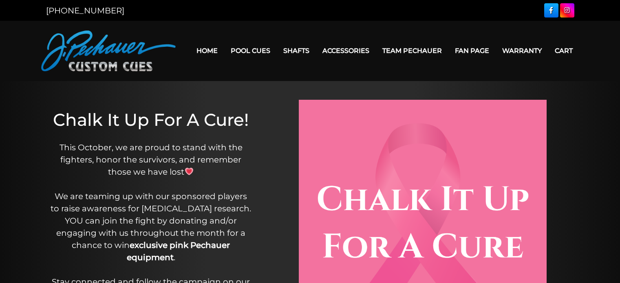 Image resolution: width=620 pixels, height=283 pixels. I want to click on a: Cart, so click(564, 51).